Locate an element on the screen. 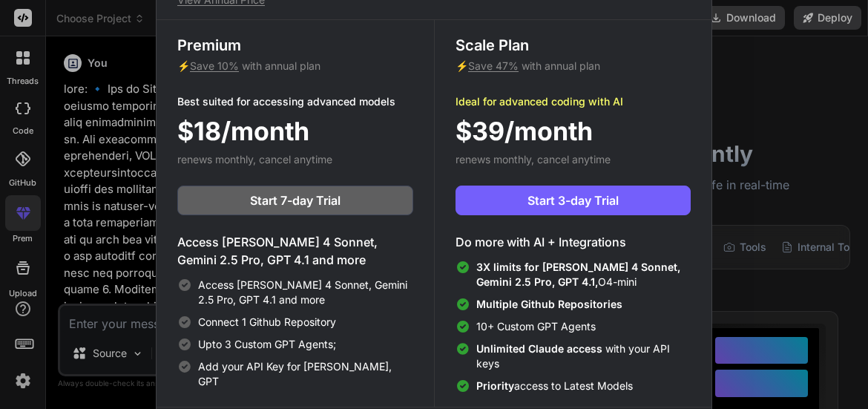  span: Multiple Github Repositories is located at coordinates (549, 303).